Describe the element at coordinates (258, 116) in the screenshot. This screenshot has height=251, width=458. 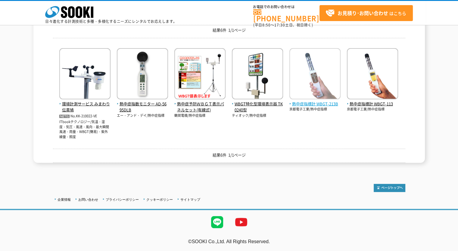
I see `p: ティオック/熱中症指標` at that location.